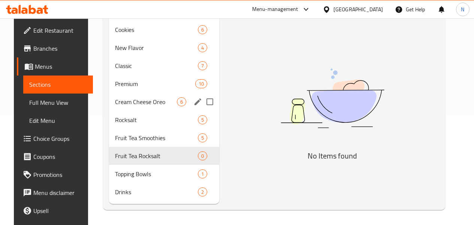 The height and width of the screenshot is (225, 474). I want to click on span: Edit Menu, so click(58, 120).